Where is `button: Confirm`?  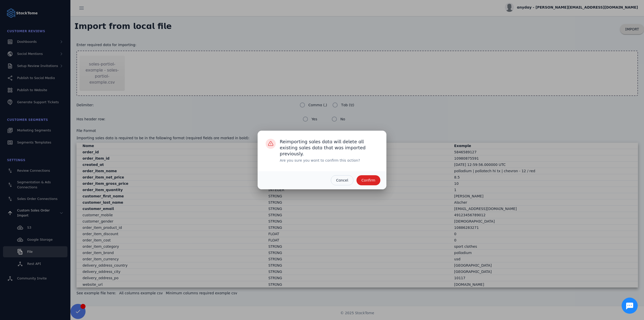 button: Confirm is located at coordinates (368, 180).